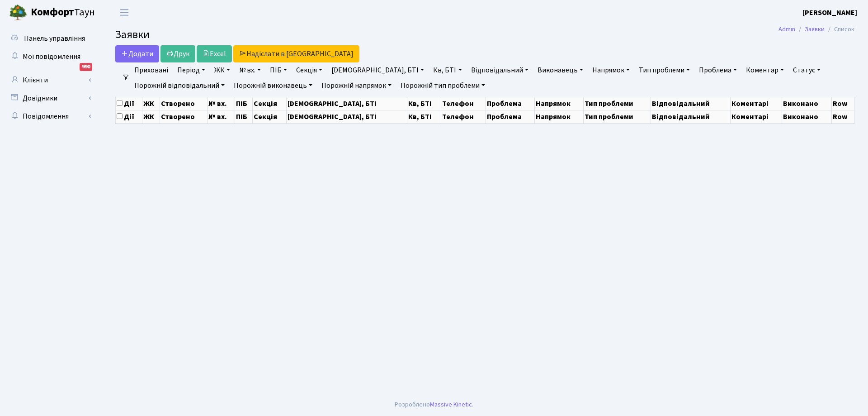  Describe the element at coordinates (50, 80) in the screenshot. I see `a: Клієнти` at that location.